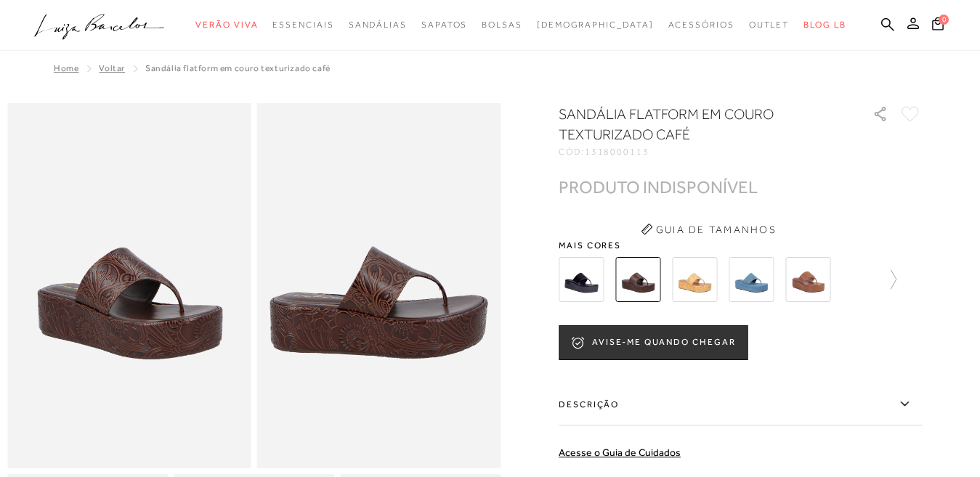 The height and width of the screenshot is (477, 980). I want to click on span: 0, so click(944, 20).